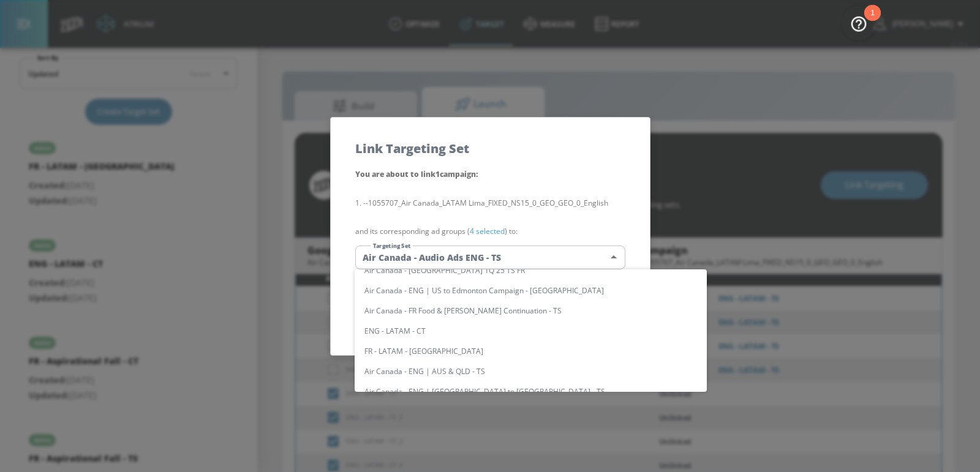  What do you see at coordinates (530, 331) in the screenshot?
I see `li: ENG - LATAM - CT` at bounding box center [530, 331].